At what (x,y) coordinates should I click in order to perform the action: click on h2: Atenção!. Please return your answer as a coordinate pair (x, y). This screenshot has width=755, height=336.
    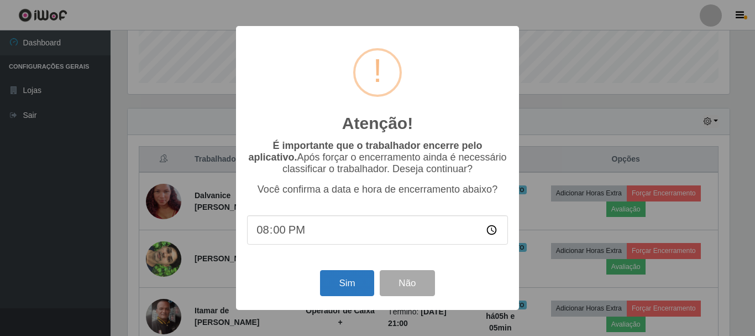
    Looking at the image, I should click on (378, 123).